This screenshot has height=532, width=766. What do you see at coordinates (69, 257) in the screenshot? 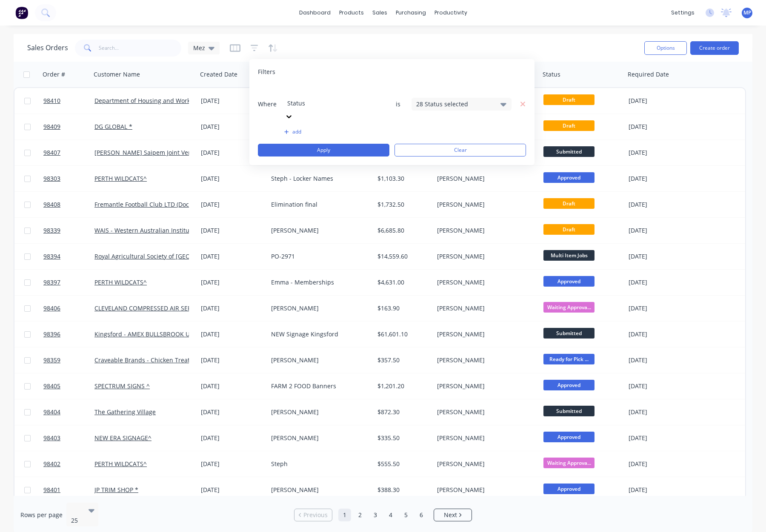
I see `a: 98394` at bounding box center [69, 257].